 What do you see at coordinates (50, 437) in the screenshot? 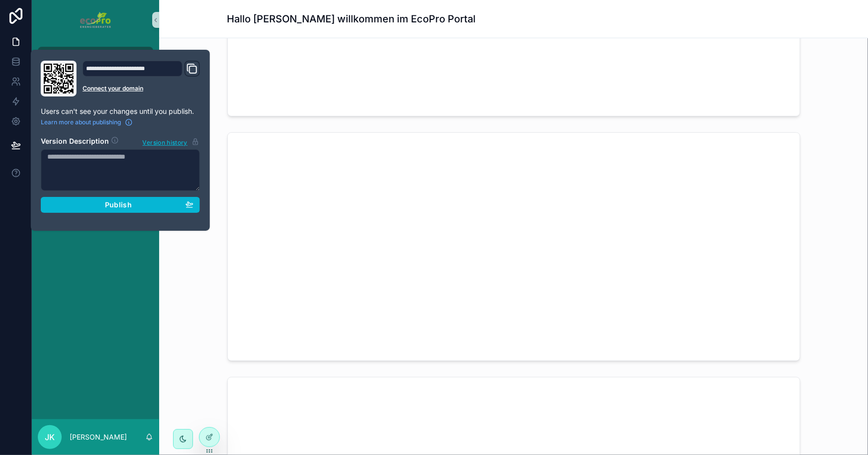
I see `span: JK` at bounding box center [50, 437].